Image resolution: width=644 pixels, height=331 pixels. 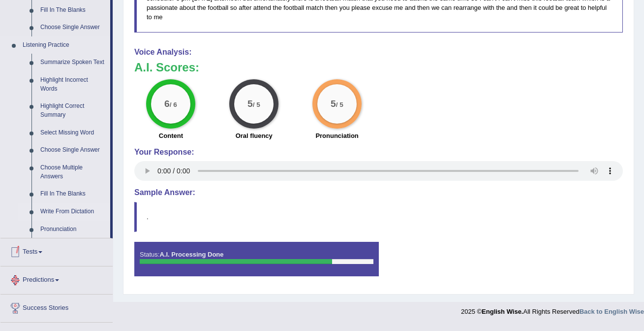 I want to click on a: Summarize Spoken Text, so click(x=73, y=62).